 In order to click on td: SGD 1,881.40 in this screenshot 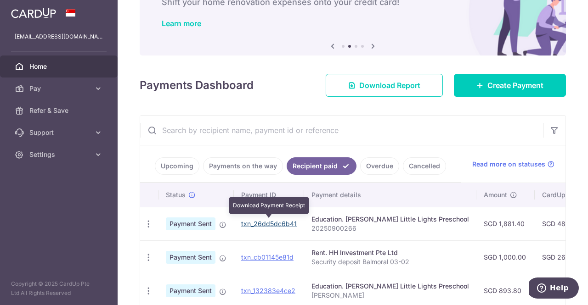, I will do `click(505, 224)`.